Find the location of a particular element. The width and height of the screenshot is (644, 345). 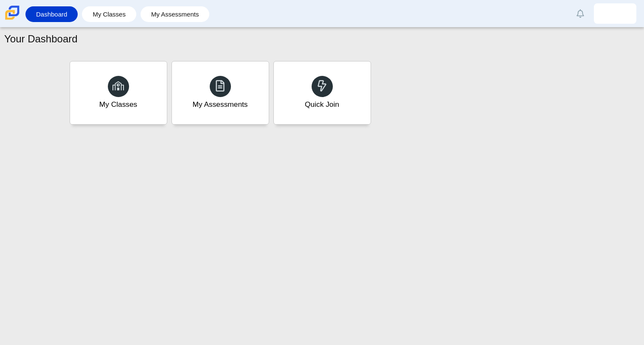

a: Alerts is located at coordinates (581, 13).